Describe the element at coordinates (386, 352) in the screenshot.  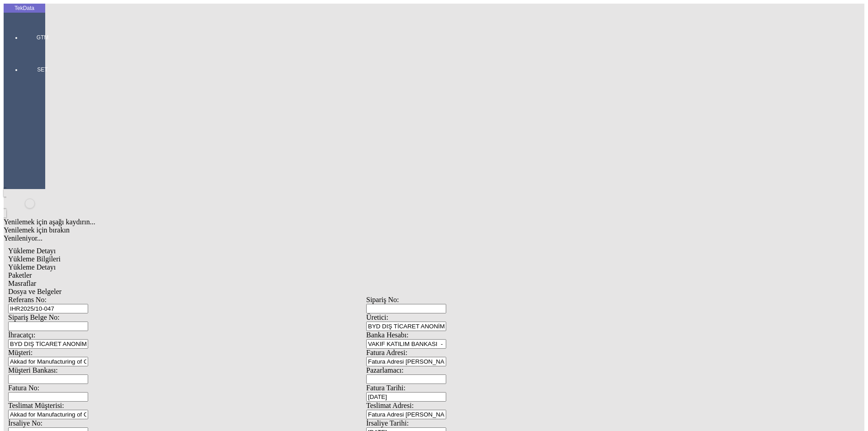
I see `span: Fatura Adresi:` at that location.